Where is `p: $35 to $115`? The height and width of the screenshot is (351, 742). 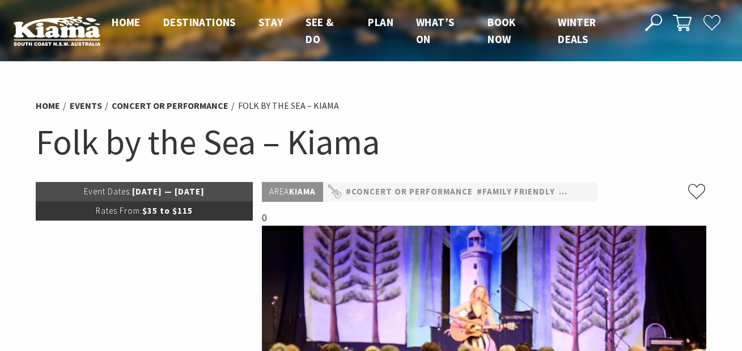 p: $35 to $115 is located at coordinates (145, 211).